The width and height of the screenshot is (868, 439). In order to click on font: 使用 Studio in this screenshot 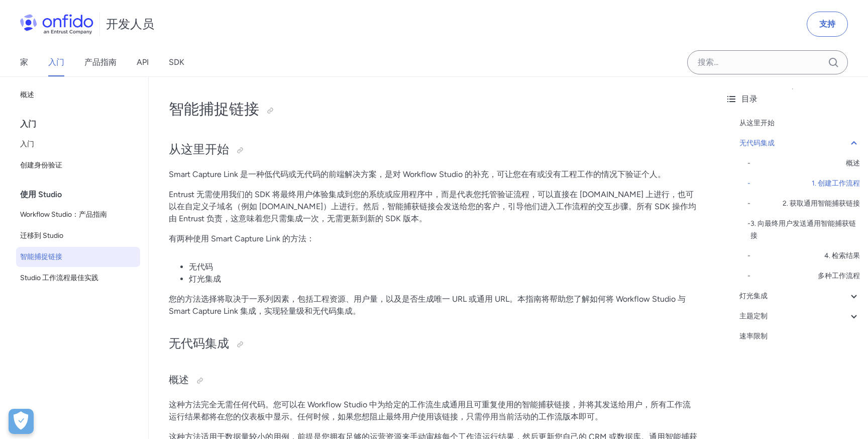, I will do `click(41, 194)`.